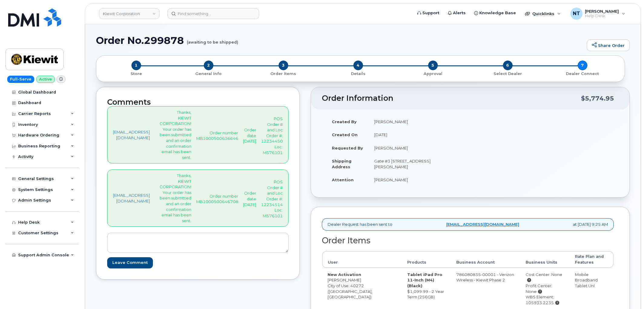 The height and width of the screenshot is (309, 644). Describe the element at coordinates (608, 45) in the screenshot. I see `a: Share Order` at that location.